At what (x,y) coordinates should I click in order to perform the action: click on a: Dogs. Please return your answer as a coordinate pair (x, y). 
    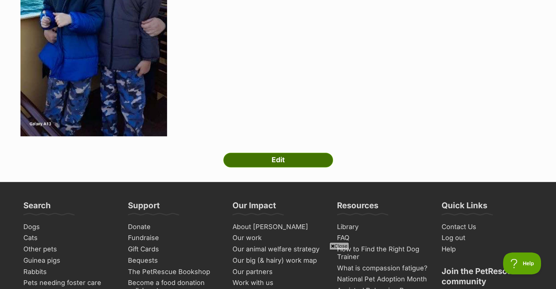
    Looking at the image, I should click on (69, 227).